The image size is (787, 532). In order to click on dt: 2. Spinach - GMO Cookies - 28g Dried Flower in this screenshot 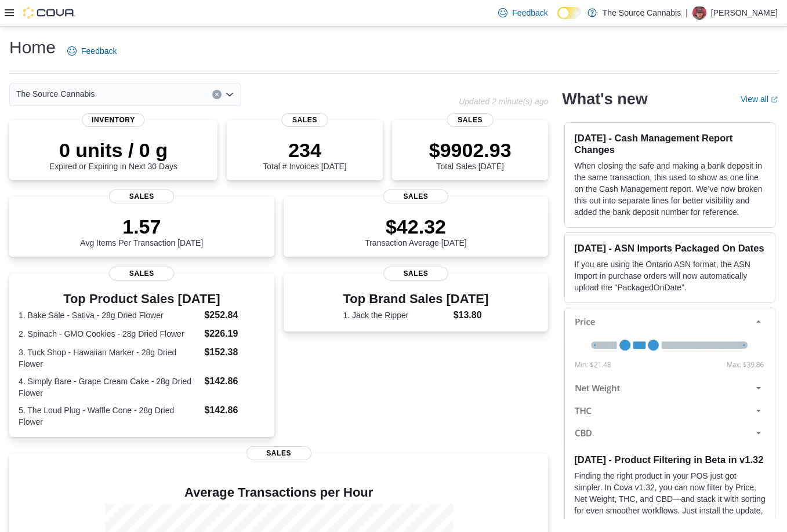, I will do `click(109, 334)`.